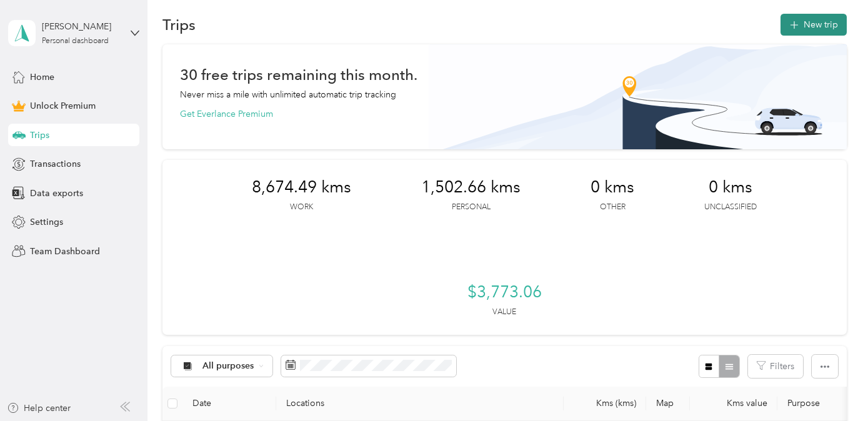 Image resolution: width=868 pixels, height=421 pixels. I want to click on span: 1,502.66 kms, so click(471, 188).